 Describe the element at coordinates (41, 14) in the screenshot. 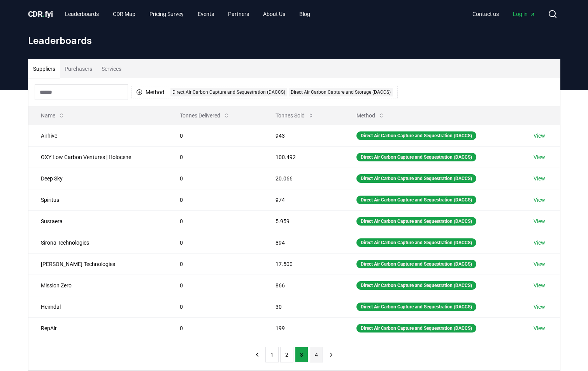

I see `span: CDR fyi` at that location.